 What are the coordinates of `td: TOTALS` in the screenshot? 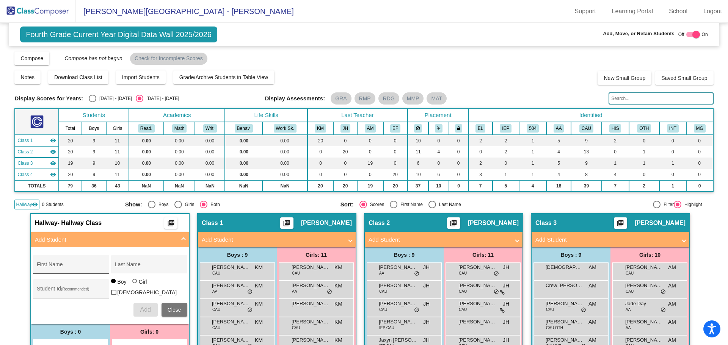 It's located at (36, 186).